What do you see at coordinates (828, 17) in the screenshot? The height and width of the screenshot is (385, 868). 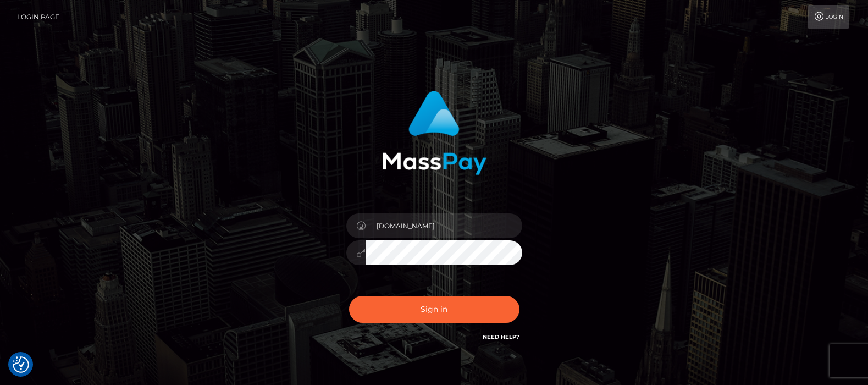 I see `a: Login` at bounding box center [828, 17].